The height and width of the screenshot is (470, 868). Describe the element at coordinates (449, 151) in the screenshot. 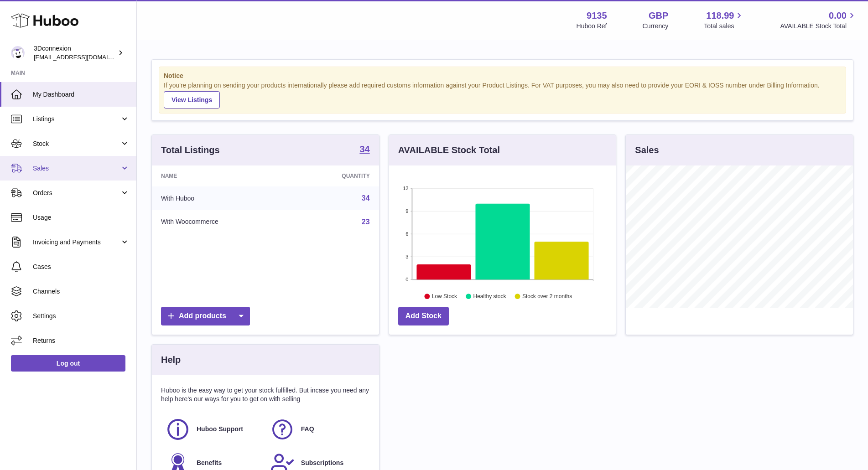

I see `h3: AVAILABLE Stock Total` at that location.